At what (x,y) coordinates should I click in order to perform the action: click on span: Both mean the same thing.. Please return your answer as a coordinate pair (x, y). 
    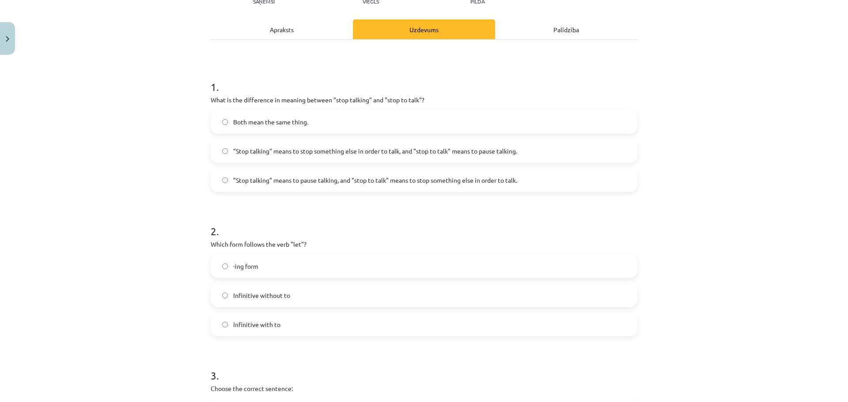
    Looking at the image, I should click on (271, 122).